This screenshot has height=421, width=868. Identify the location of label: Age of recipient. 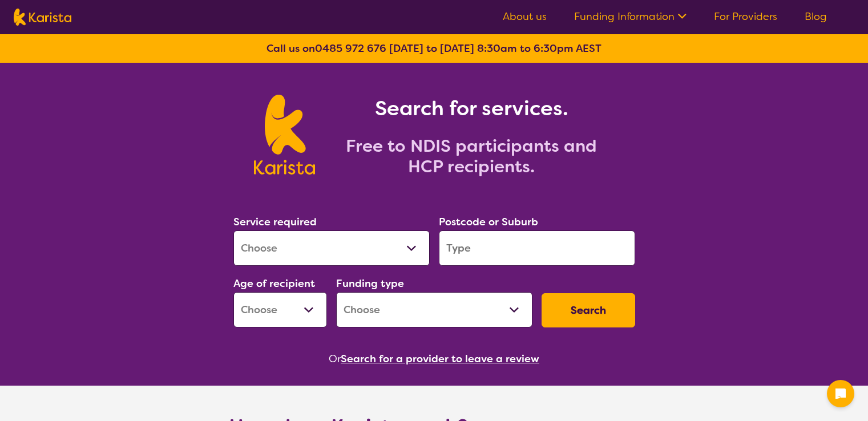
(274, 283).